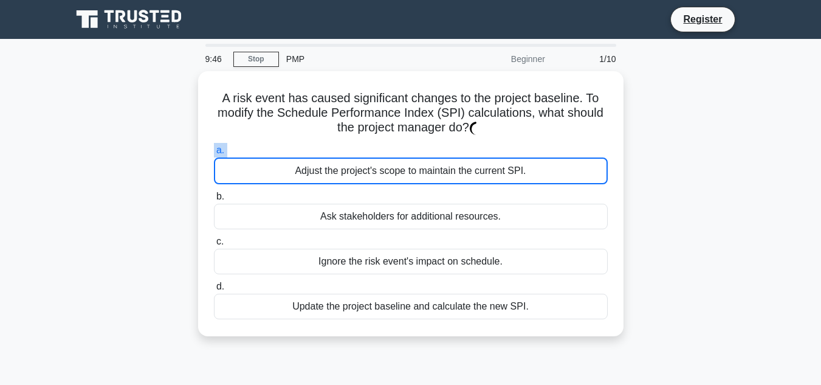  I want to click on div: Adjust the project's scope to maintain the current SPI., so click(411, 171).